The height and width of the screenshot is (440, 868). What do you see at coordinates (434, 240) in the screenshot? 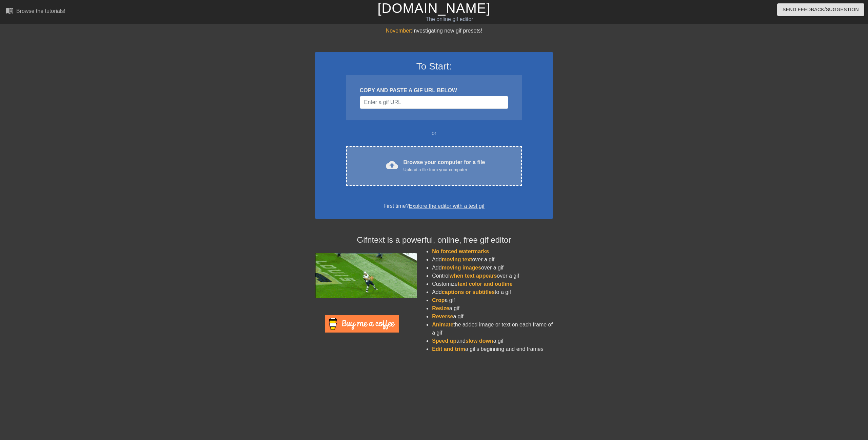
I see `h4: Gifntext is a powerful, online, free gif editor` at bounding box center [434, 240].